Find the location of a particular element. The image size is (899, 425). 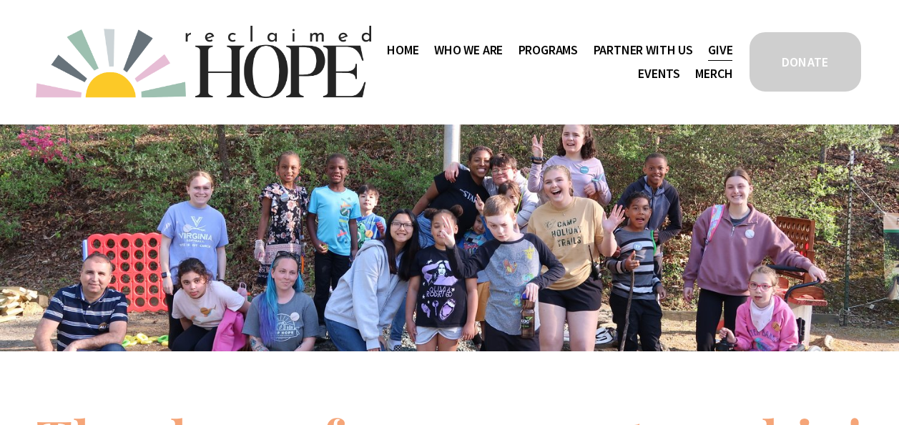

a: Events is located at coordinates (659, 74).